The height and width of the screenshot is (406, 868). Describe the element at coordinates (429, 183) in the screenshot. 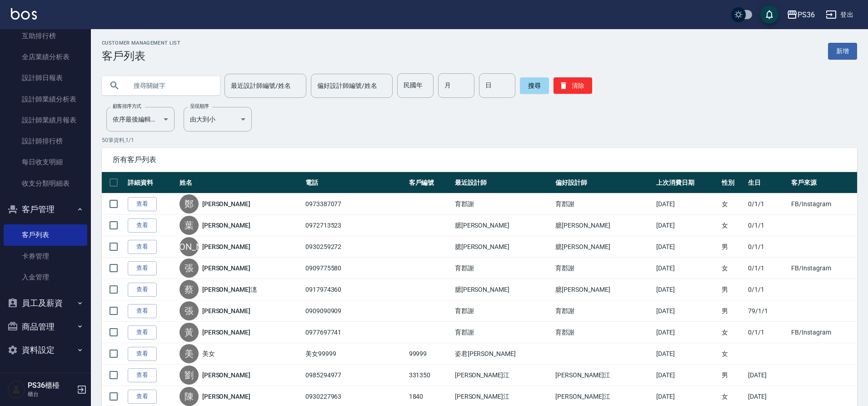

I see `th: 客戶編號` at that location.